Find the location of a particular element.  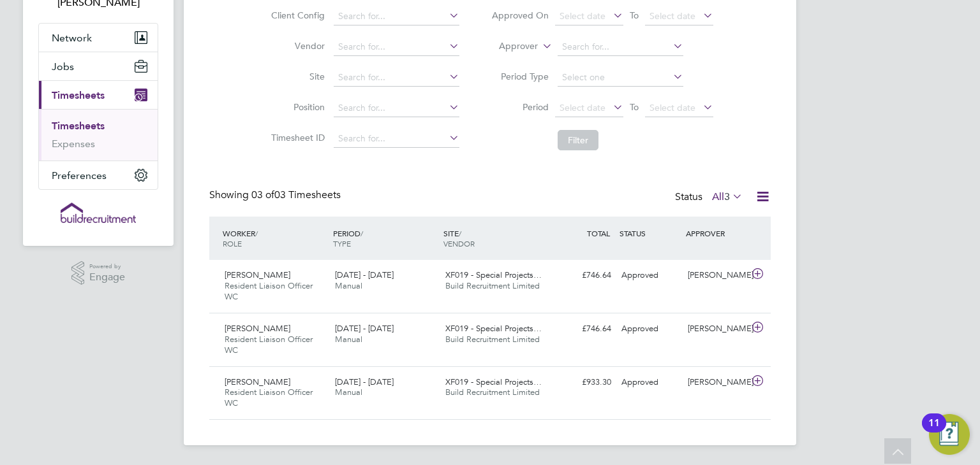

label: Period Type is located at coordinates (520, 77).